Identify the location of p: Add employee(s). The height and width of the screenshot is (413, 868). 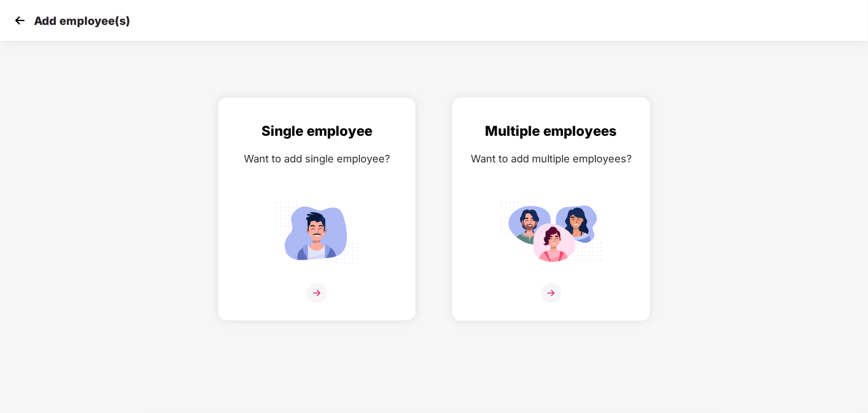
(82, 21).